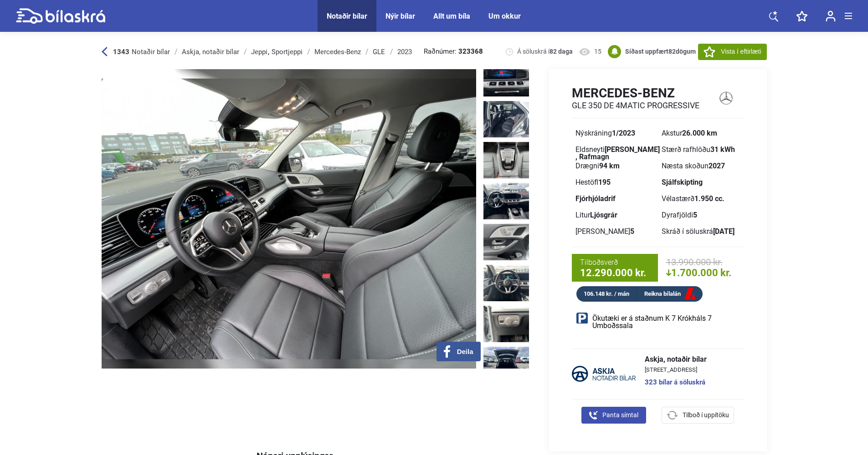  I want to click on div: GLE, so click(379, 52).